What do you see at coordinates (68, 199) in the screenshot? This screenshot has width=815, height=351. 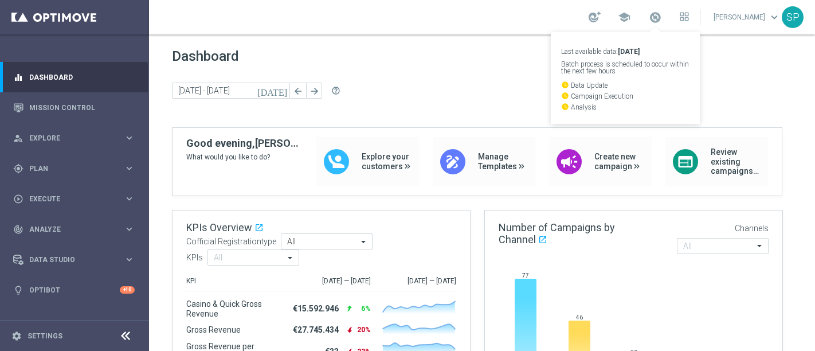 I see `div: Execute` at bounding box center [68, 199].